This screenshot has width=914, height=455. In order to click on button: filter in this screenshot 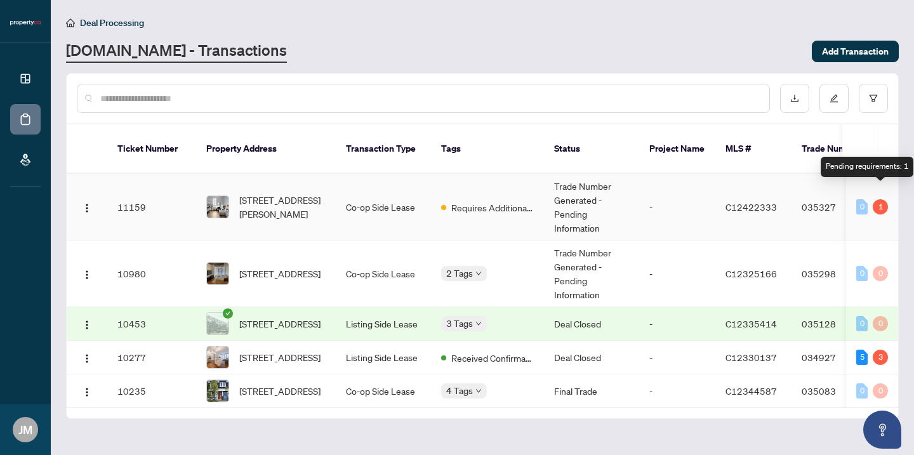, I will do `click(874, 98)`.